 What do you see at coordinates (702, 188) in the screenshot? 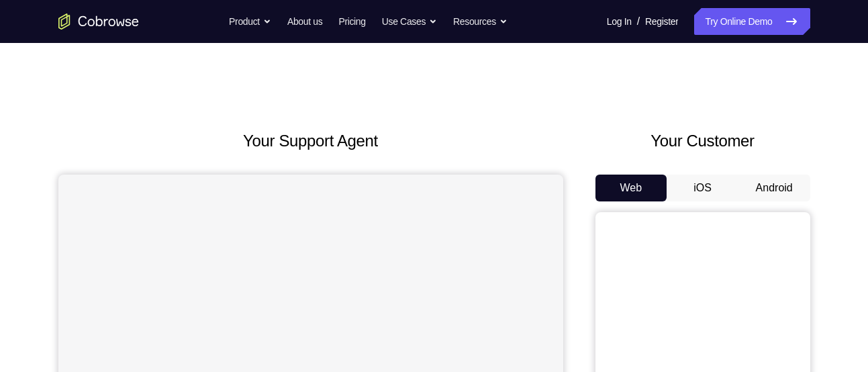
I see `button: iOS` at bounding box center [702, 188].